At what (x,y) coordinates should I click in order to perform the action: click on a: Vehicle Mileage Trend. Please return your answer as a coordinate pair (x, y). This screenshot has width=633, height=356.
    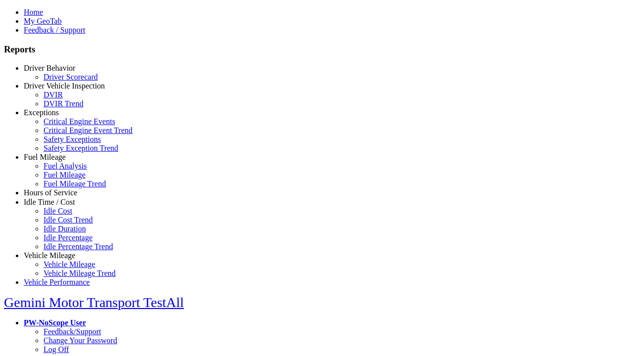
    Looking at the image, I should click on (80, 273).